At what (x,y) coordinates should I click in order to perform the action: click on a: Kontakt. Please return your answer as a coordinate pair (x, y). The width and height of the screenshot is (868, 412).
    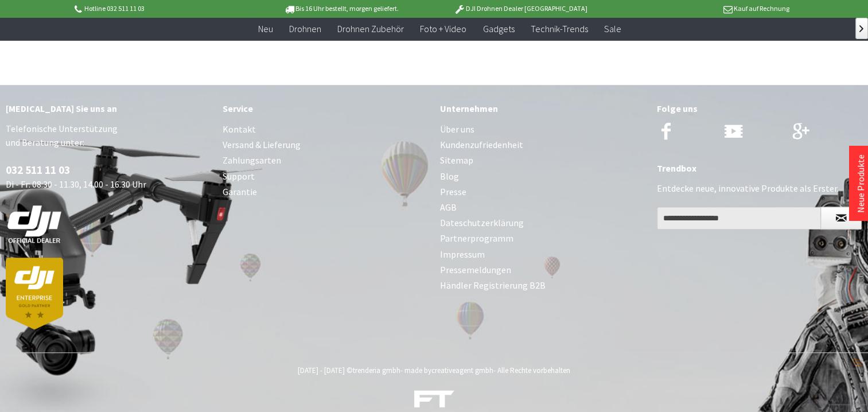
    Looking at the image, I should click on (325, 129).